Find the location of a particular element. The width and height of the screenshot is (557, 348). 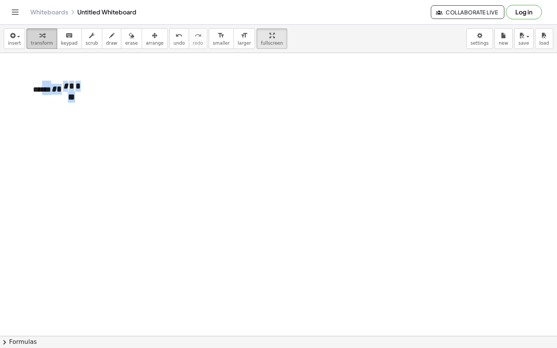

span: fullscreen is located at coordinates (272, 43).